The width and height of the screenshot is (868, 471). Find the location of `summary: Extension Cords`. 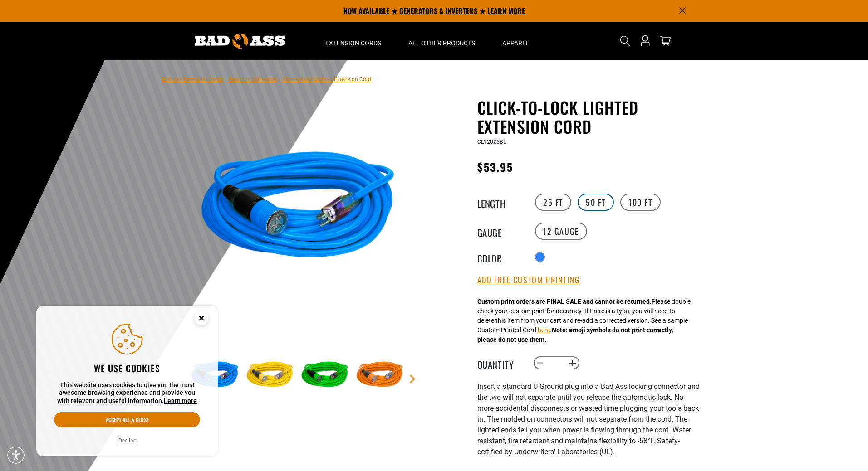

summary: Extension Cords is located at coordinates (353, 41).